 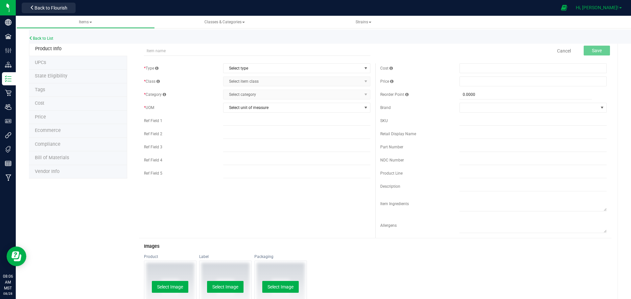 I want to click on div: Packaging, so click(x=281, y=257).